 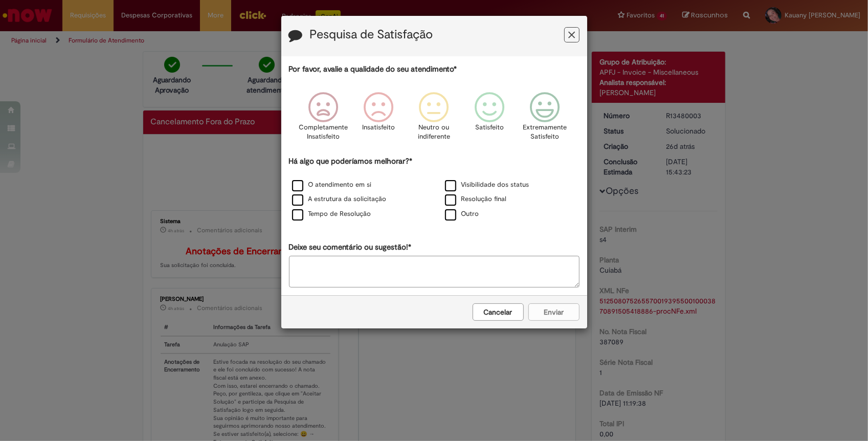 I want to click on label: Por favor, avalie a qualidade do seu atendimento*, so click(x=373, y=69).